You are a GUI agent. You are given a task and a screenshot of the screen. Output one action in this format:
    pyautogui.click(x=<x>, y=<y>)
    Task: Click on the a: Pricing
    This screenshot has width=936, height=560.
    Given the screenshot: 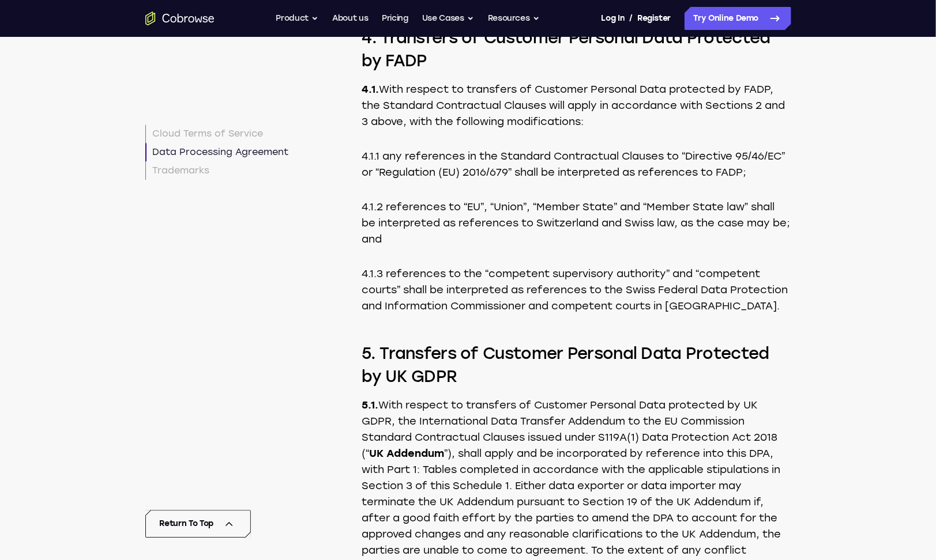 What is the action you would take?
    pyautogui.click(x=395, y=19)
    